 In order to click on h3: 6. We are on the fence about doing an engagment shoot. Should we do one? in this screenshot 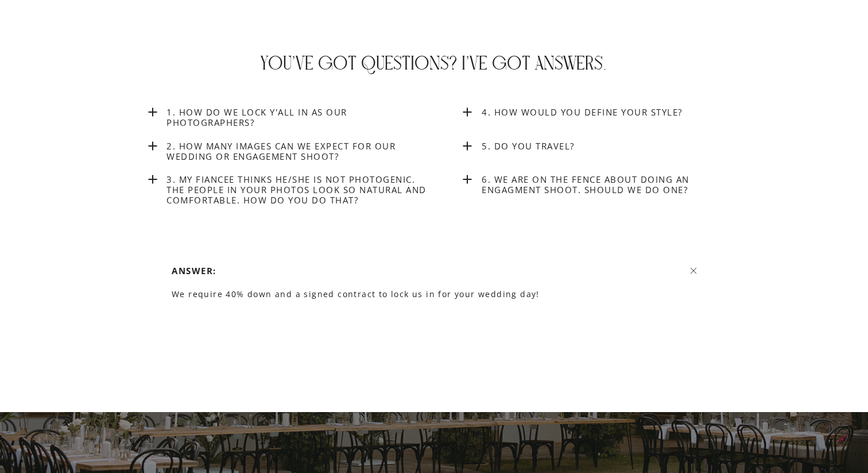, I will do `click(614, 187)`.